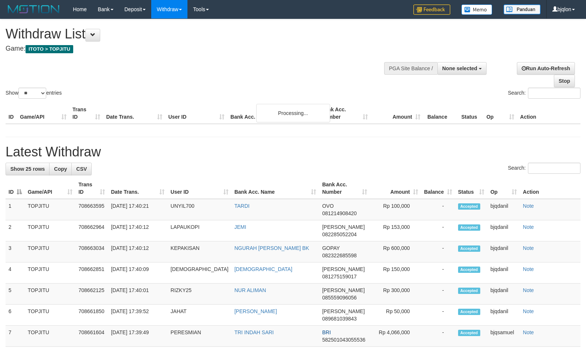 This screenshot has width=586, height=349. Describe the element at coordinates (92, 315) in the screenshot. I see `td: 708661850` at that location.